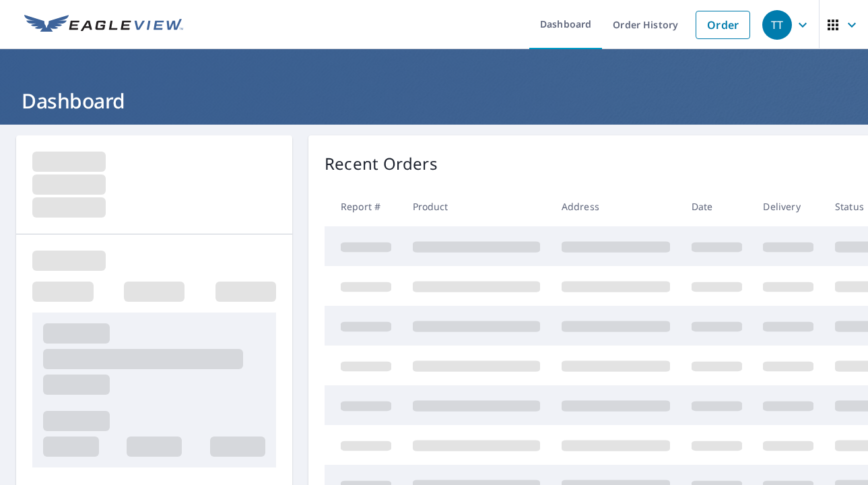 Image resolution: width=868 pixels, height=485 pixels. Describe the element at coordinates (716, 206) in the screenshot. I see `th: Date` at that location.